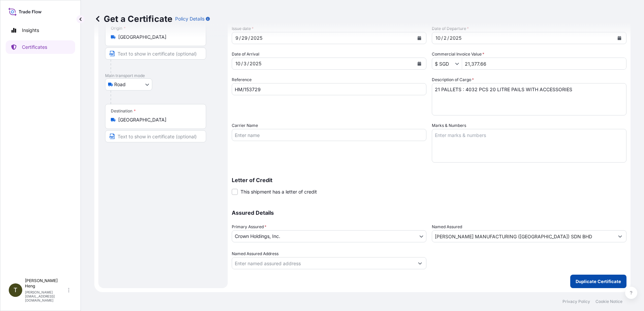 This screenshot has width=644, height=311. What do you see at coordinates (120, 84) in the screenshot?
I see `span: Road` at bounding box center [120, 84].